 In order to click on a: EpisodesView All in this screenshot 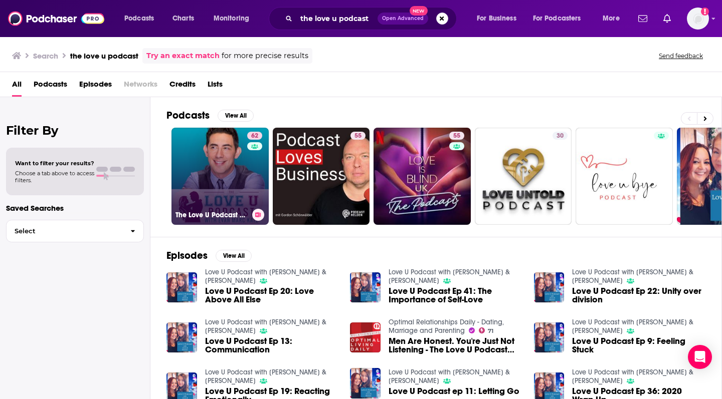, I will do `click(209, 256)`.